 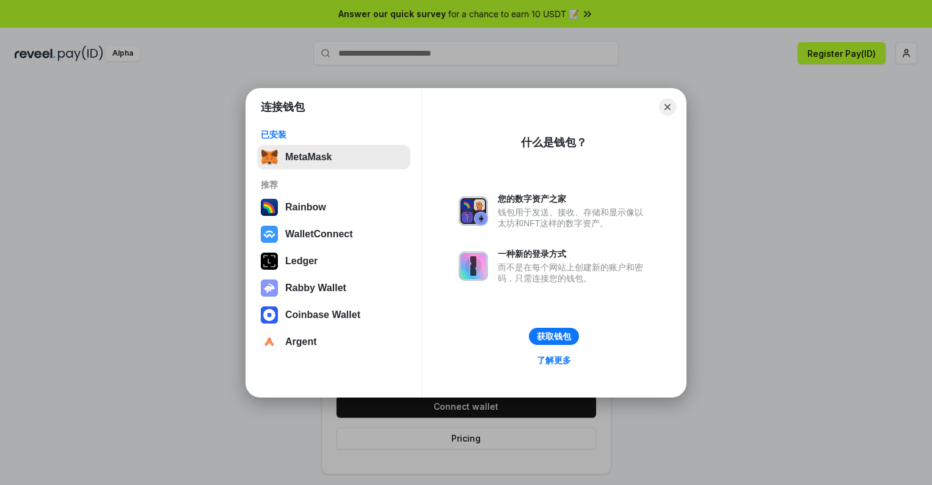 What do you see at coordinates (283, 107) in the screenshot?
I see `h1: 连接钱包` at bounding box center [283, 107].